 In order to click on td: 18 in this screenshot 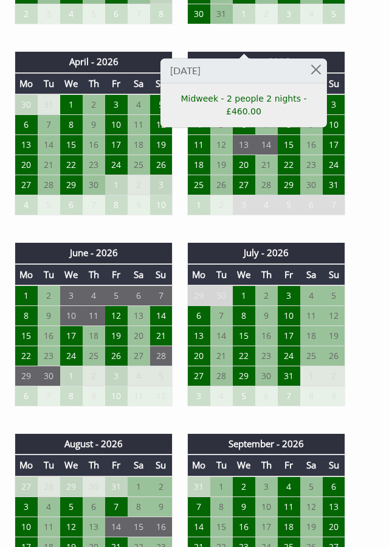, I will do `click(139, 145)`.